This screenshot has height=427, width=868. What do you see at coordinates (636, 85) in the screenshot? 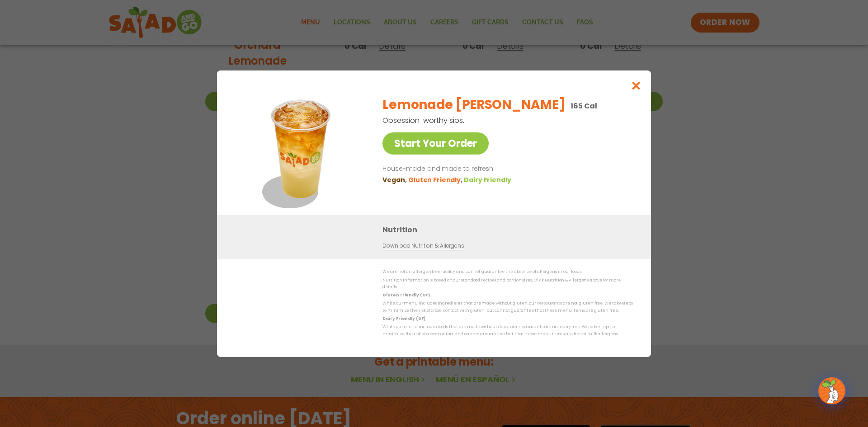
I see `button: Close modal` at bounding box center [636, 85].